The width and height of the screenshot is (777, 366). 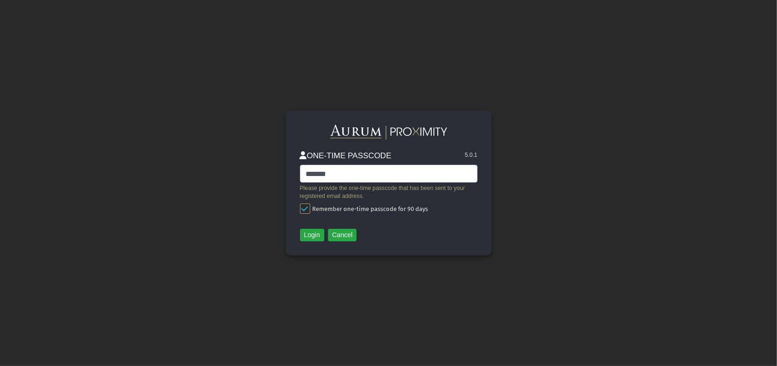 I want to click on button: Login, so click(x=312, y=235).